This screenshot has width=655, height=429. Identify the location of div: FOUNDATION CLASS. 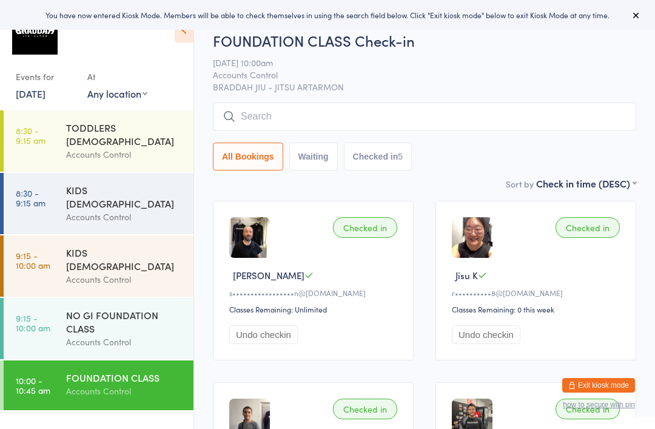
(124, 377).